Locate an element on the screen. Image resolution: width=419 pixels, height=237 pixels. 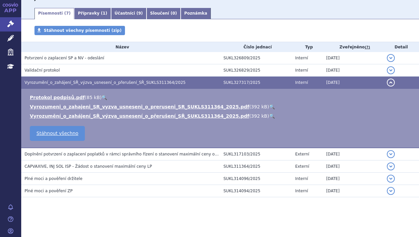
span: 0 is located at coordinates (174, 13).